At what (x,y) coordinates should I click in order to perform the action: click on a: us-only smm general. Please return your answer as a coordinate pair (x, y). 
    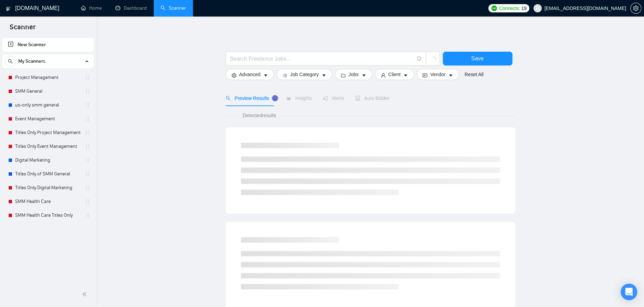
    Looking at the image, I should click on (48, 105).